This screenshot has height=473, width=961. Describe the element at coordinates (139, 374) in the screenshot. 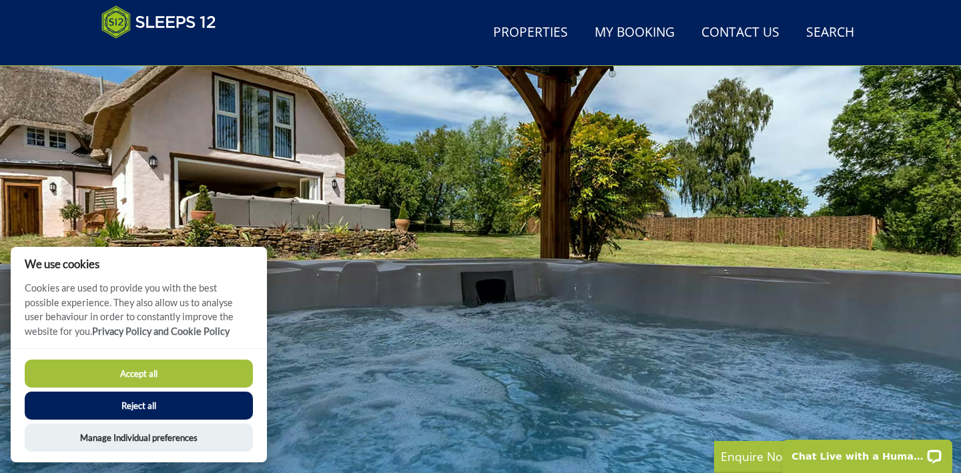

I see `button: Accept all` at that location.